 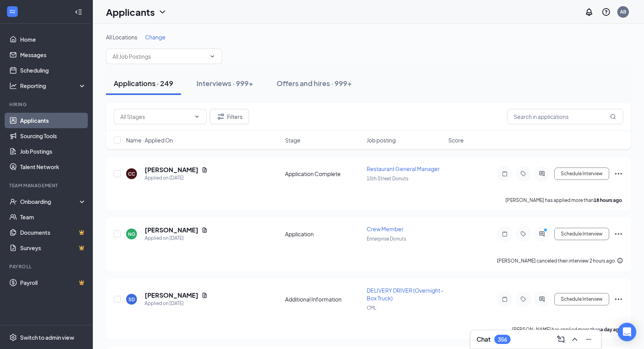 I want to click on svg: Analysis, so click(x=13, y=86).